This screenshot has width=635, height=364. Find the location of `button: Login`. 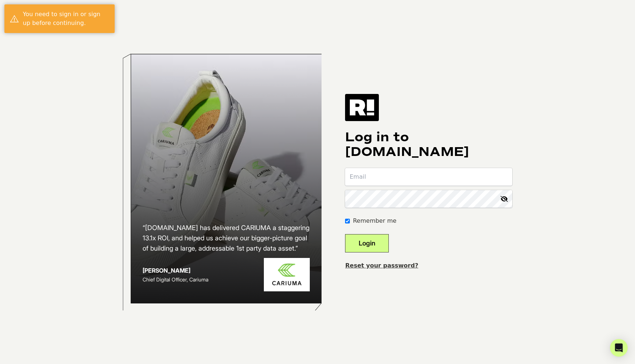

button: Login is located at coordinates (366, 244).